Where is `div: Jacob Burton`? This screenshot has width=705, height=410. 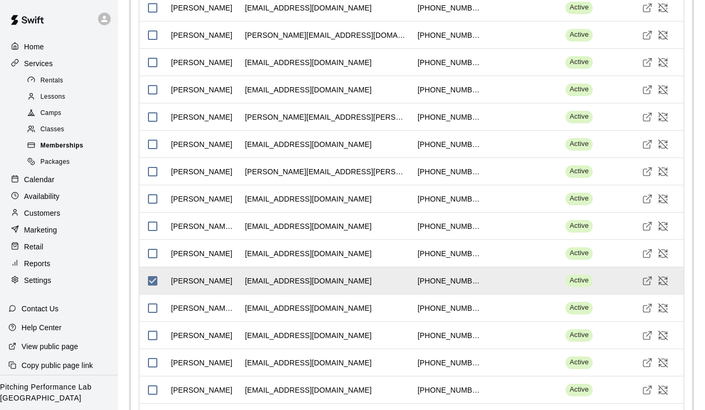 div: Jacob Burton is located at coordinates (201, 8).